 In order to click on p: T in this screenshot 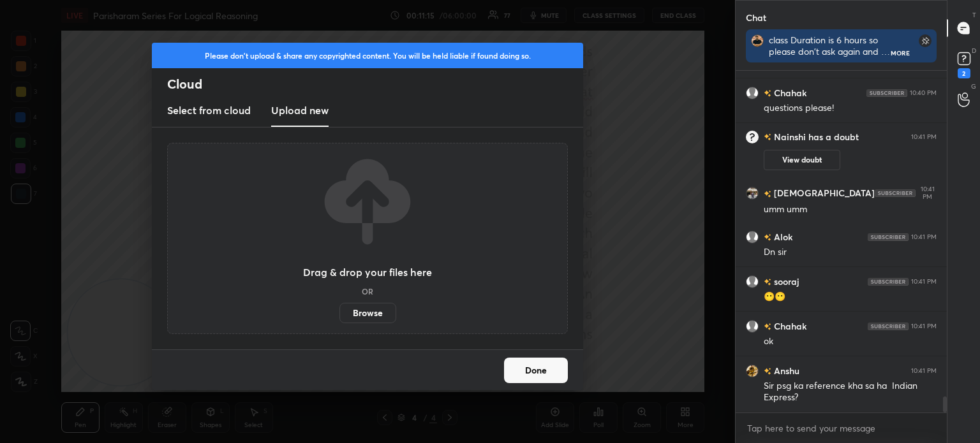, I will do `click(974, 15)`.